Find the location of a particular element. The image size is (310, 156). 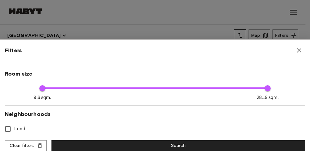

span: Filters is located at coordinates (13, 50).